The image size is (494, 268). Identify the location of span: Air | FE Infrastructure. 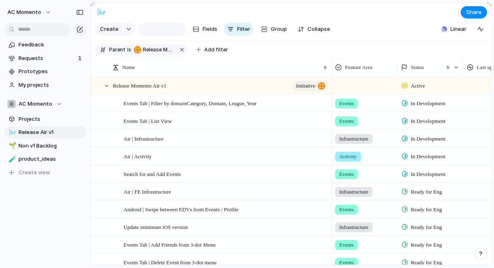
(147, 191).